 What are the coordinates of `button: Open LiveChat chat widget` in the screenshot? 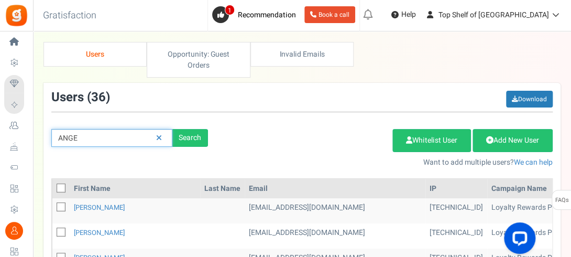 It's located at (24, 20).